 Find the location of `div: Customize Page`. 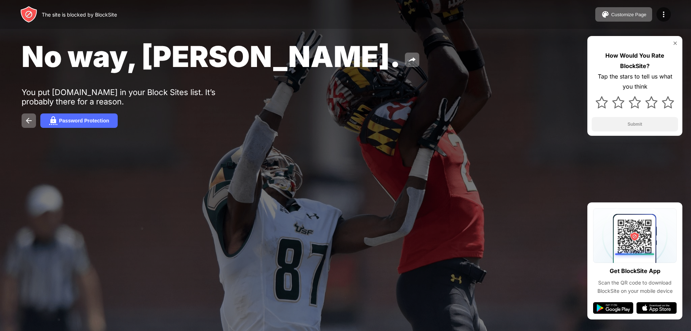

div: Customize Page is located at coordinates (629, 14).